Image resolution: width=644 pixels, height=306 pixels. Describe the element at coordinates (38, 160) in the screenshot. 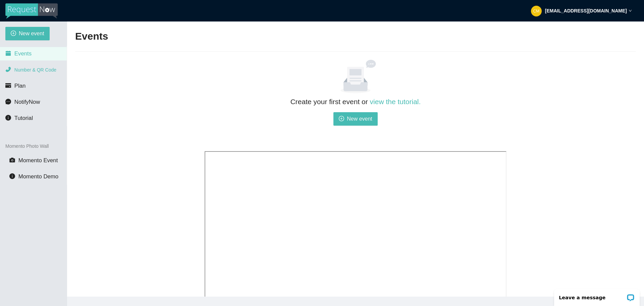

I see `span: Momento Event` at that location.